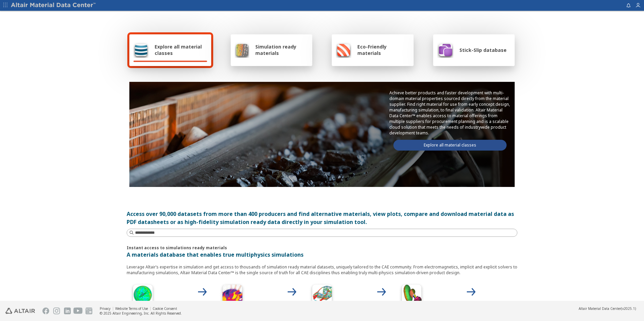 The width and height of the screenshot is (644, 321). I want to click on p: Instant access to simulations ready materials, so click(322, 248).